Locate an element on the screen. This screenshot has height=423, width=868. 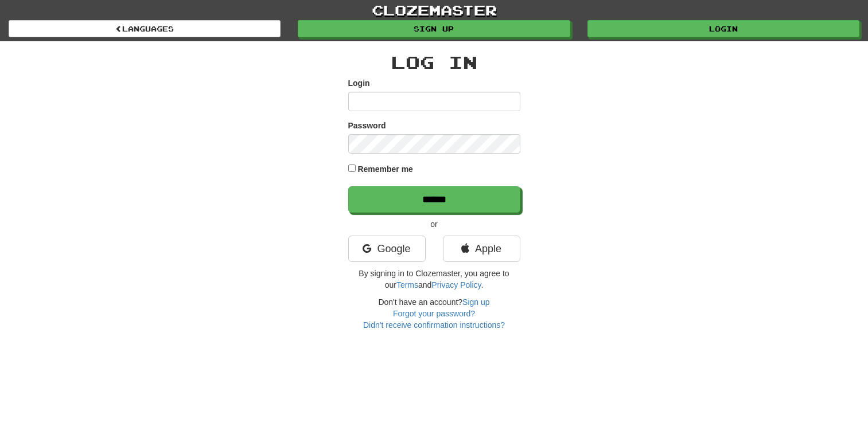
div: Don't have an account? is located at coordinates (434, 314).